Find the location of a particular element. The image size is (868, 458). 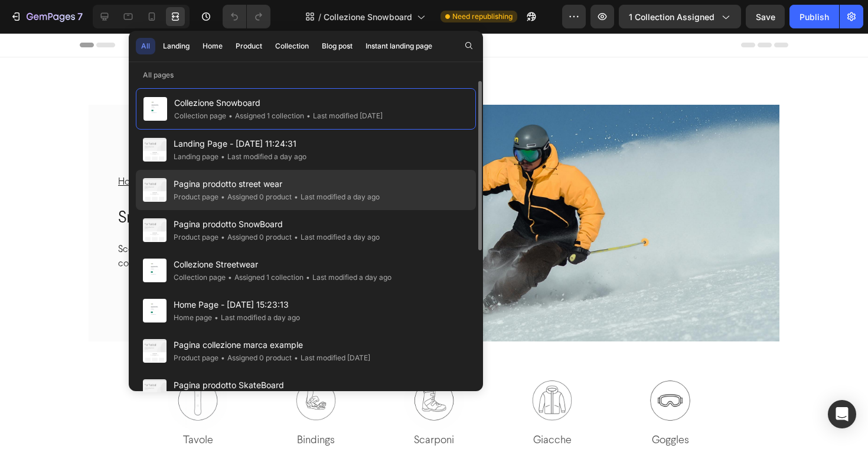

div: Landing page is located at coordinates (196, 156).